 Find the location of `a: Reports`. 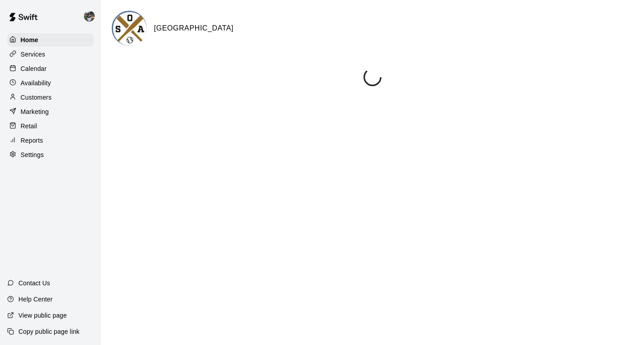

a: Reports is located at coordinates (50, 140).